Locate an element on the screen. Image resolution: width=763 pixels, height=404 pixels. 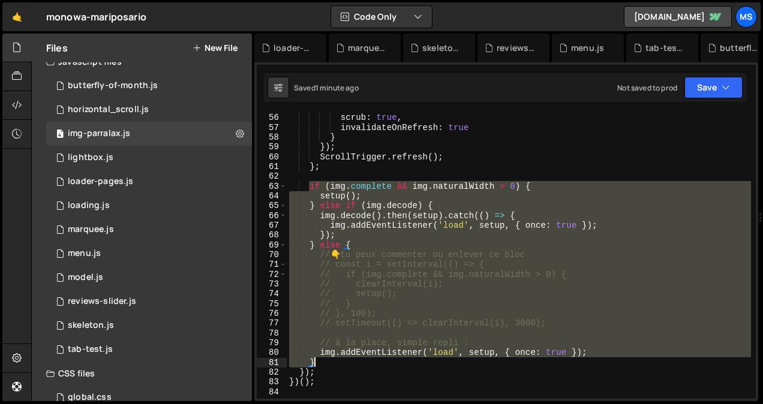
div: 1 minute ago is located at coordinates (337, 88).